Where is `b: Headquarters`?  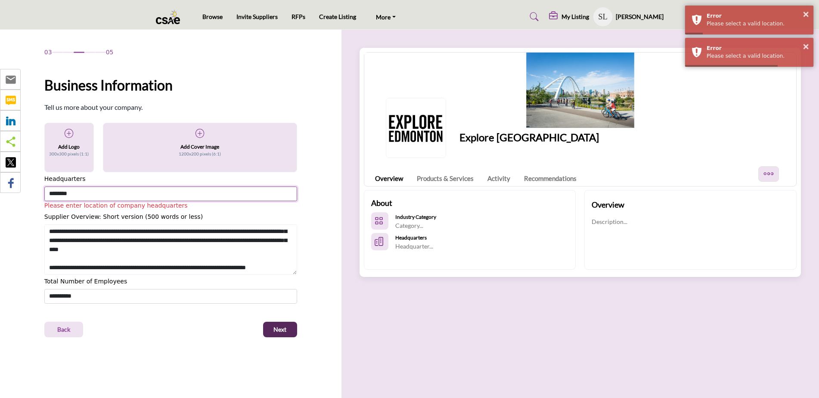 b: Headquarters is located at coordinates (411, 237).